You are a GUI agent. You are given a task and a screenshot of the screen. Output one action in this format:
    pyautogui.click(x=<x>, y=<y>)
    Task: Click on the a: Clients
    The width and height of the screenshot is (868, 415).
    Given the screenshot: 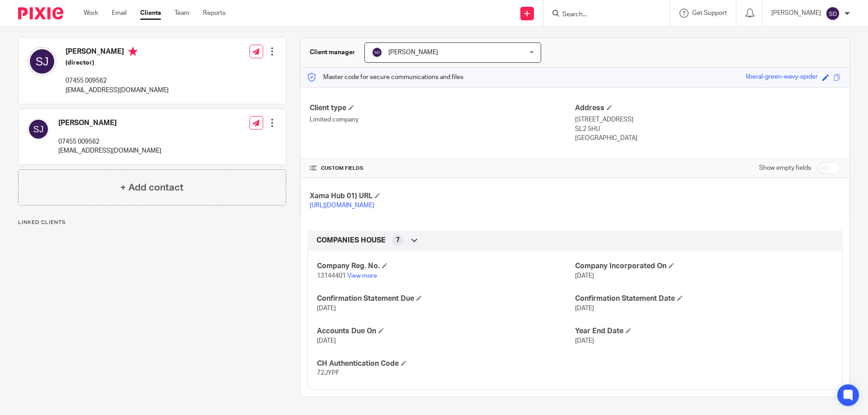 What is the action you would take?
    pyautogui.click(x=151, y=13)
    